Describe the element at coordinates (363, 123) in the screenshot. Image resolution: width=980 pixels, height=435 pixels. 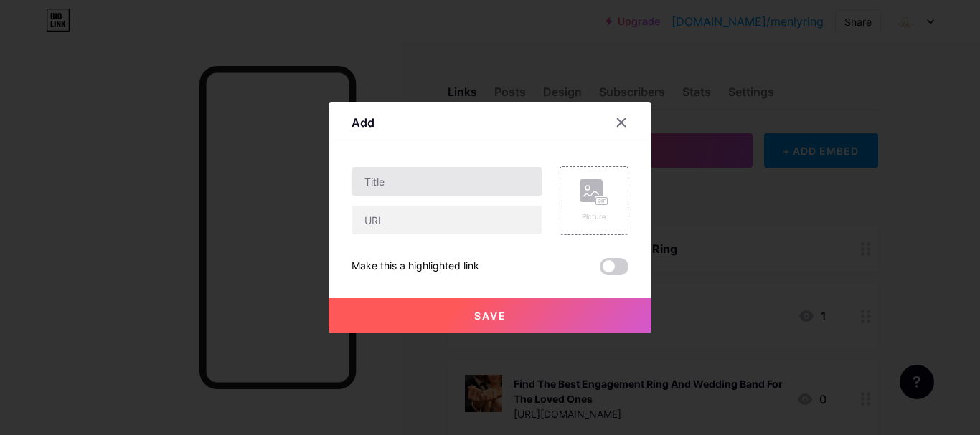
I see `div: Add` at that location.